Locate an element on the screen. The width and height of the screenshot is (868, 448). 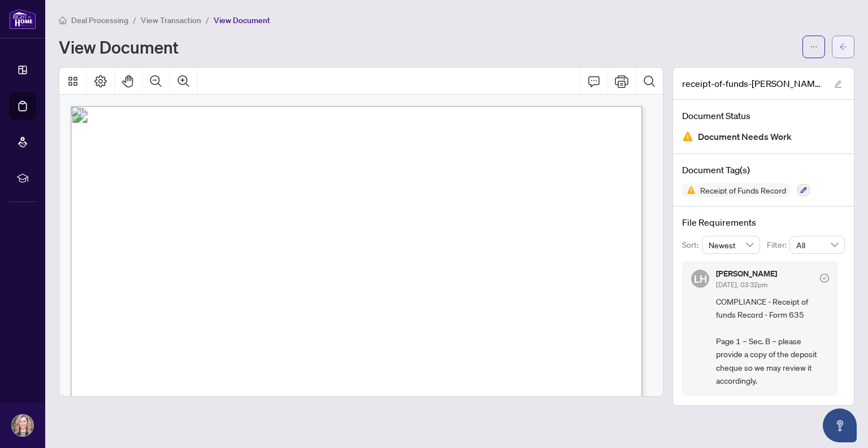
img: Document Status is located at coordinates (688, 137).